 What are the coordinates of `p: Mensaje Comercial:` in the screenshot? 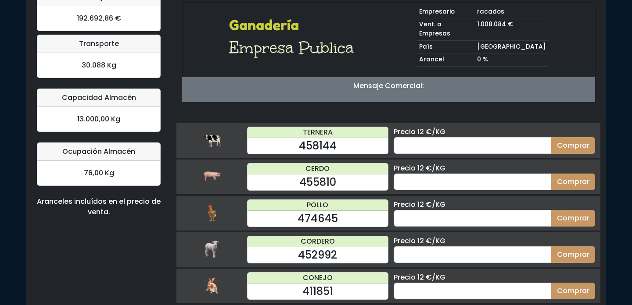 It's located at (388, 86).